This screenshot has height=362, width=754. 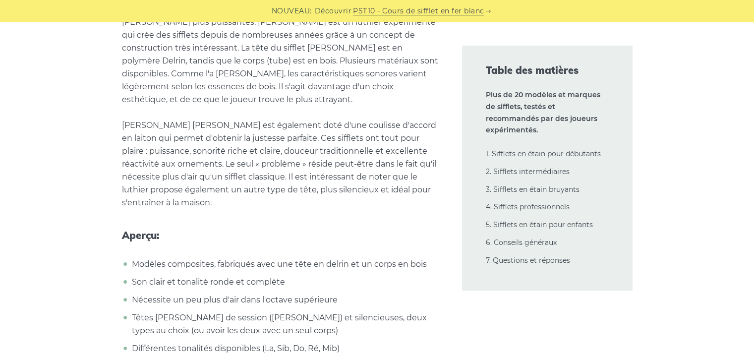 I want to click on font: 3. Sifflets en étain bruyants, so click(x=533, y=189).